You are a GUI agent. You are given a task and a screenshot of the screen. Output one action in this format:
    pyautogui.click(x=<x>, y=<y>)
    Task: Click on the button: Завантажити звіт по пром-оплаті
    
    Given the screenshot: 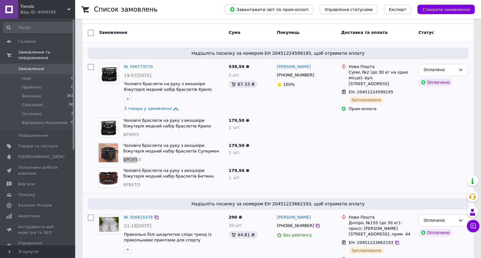 What is the action you would take?
    pyautogui.click(x=269, y=9)
    